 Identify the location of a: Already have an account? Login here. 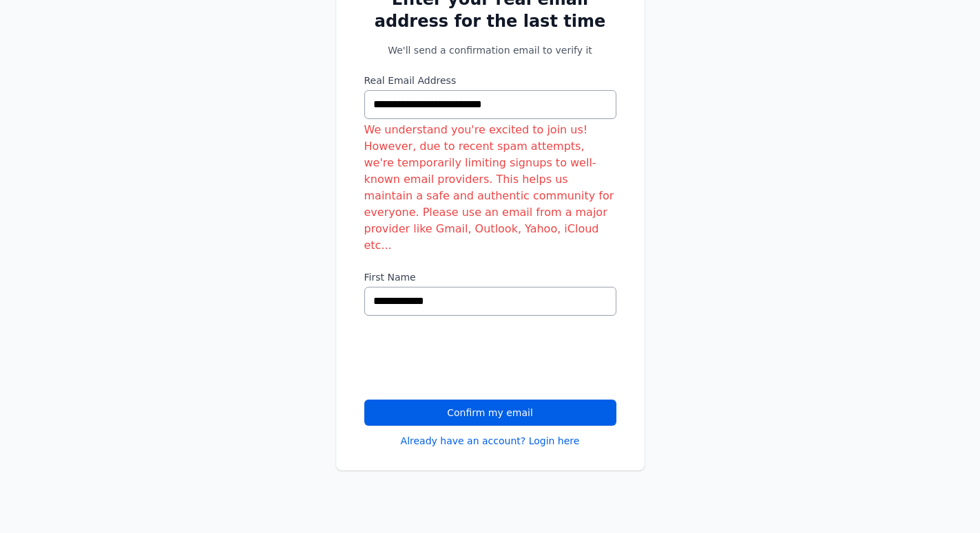
(490, 441).